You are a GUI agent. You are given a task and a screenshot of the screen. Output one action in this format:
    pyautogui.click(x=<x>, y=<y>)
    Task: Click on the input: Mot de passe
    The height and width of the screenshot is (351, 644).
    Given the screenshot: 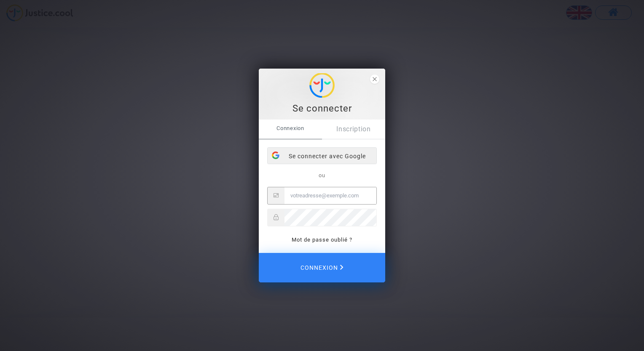 What is the action you would take?
    pyautogui.click(x=331, y=218)
    